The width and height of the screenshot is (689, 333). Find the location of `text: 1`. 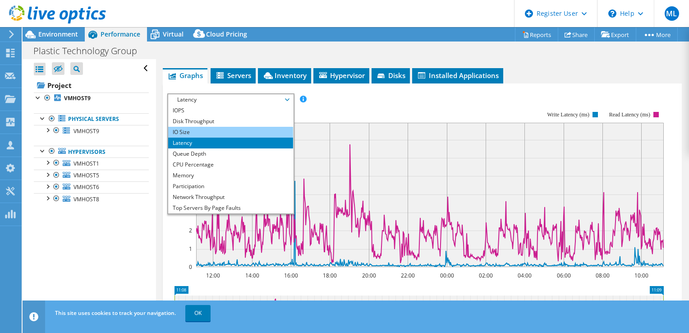

text: 1 is located at coordinates (190, 248).